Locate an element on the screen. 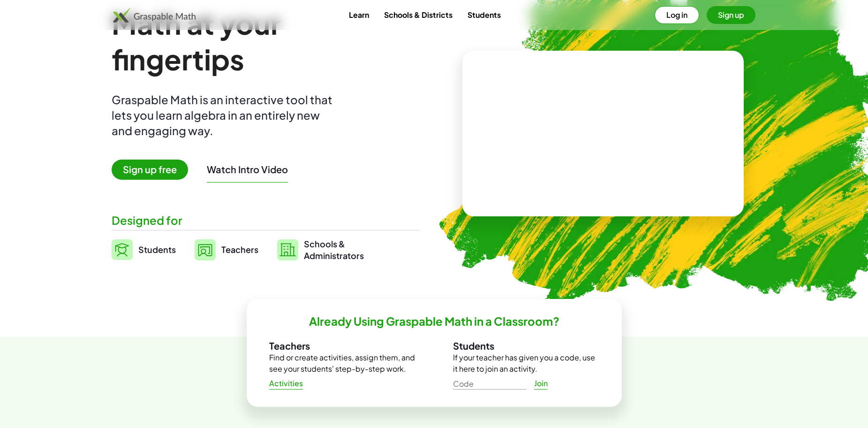 The image size is (868, 428). p: Find or create activities, assign them, and see your students' step-by-step work. is located at coordinates (342, 363).